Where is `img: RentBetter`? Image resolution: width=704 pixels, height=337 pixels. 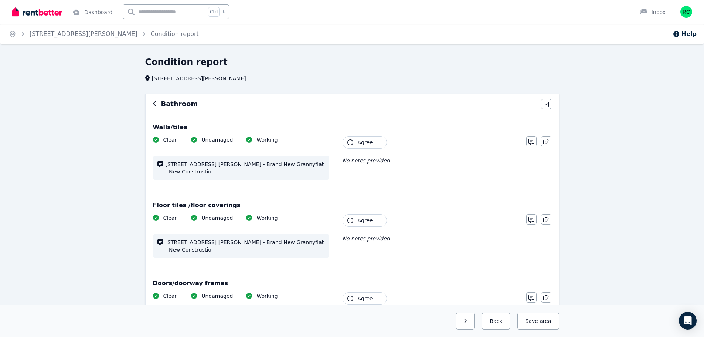 img: RentBetter is located at coordinates (37, 12).